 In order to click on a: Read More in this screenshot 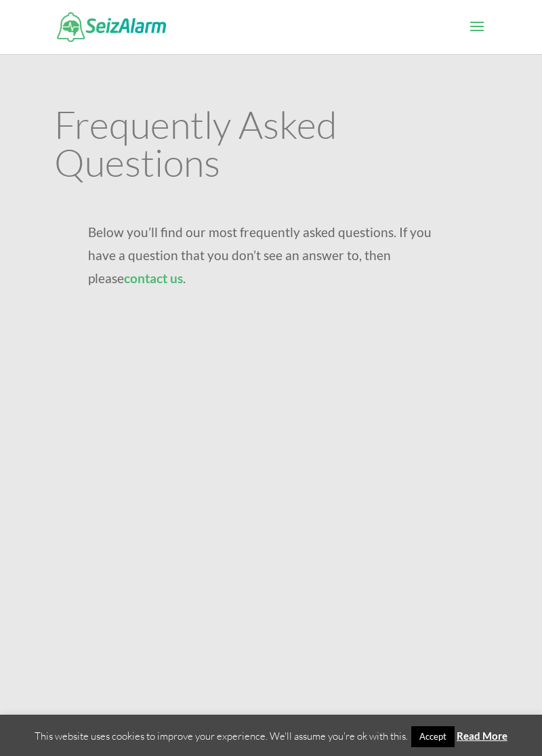, I will do `click(482, 736)`.